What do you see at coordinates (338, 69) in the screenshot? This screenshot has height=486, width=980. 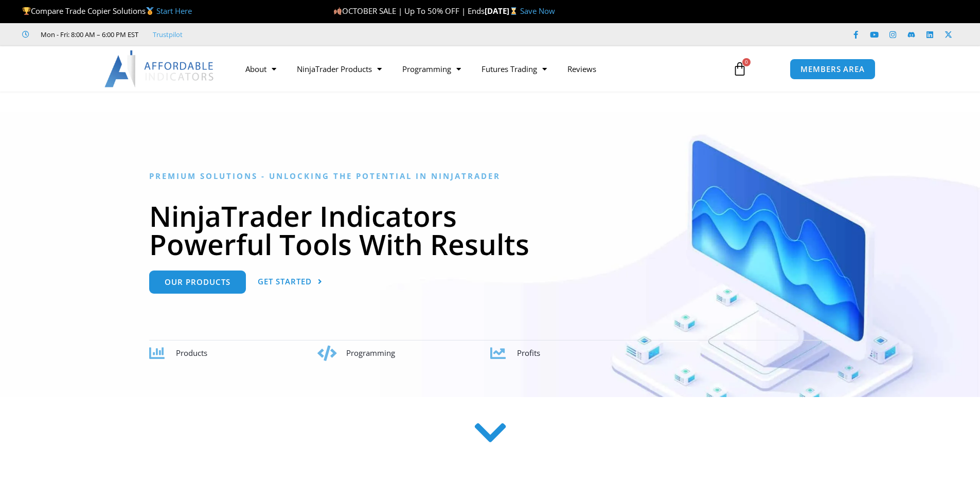 I see `a: NinjaTrader Products` at bounding box center [338, 69].